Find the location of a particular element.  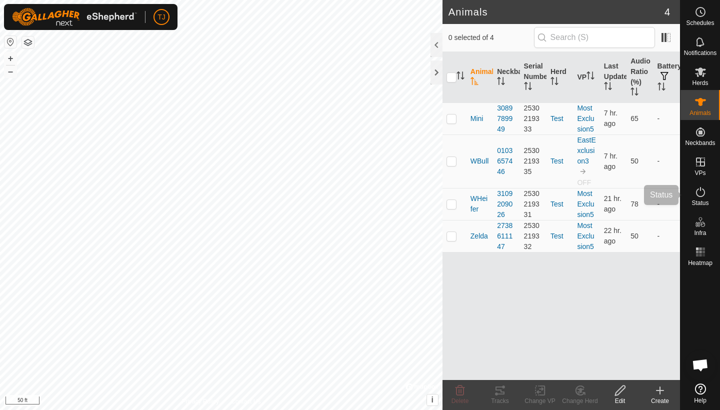

div: Create is located at coordinates (660, 401).